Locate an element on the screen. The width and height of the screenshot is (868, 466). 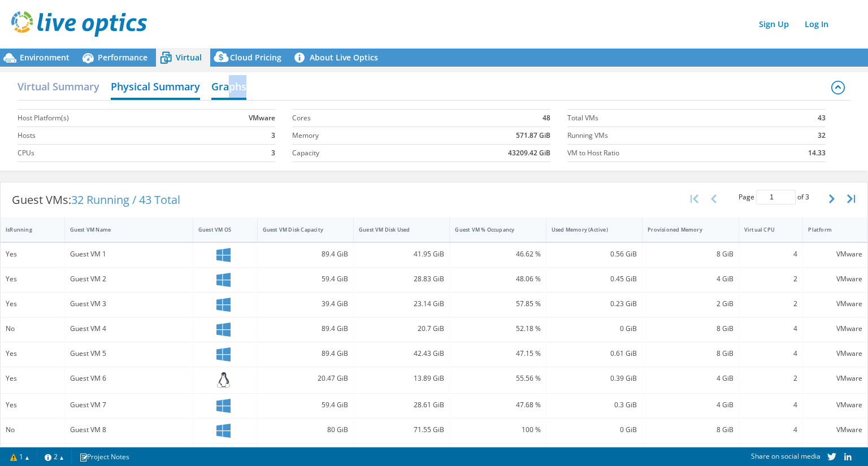
h2: Physical Summary is located at coordinates (155, 88).